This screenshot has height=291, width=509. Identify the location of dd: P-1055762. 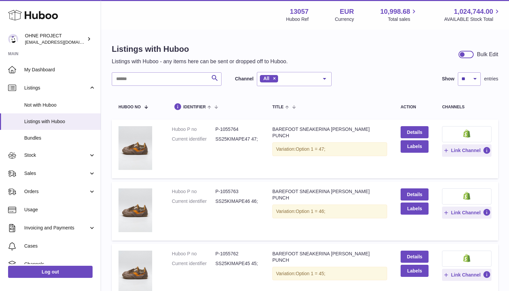
(237, 254).